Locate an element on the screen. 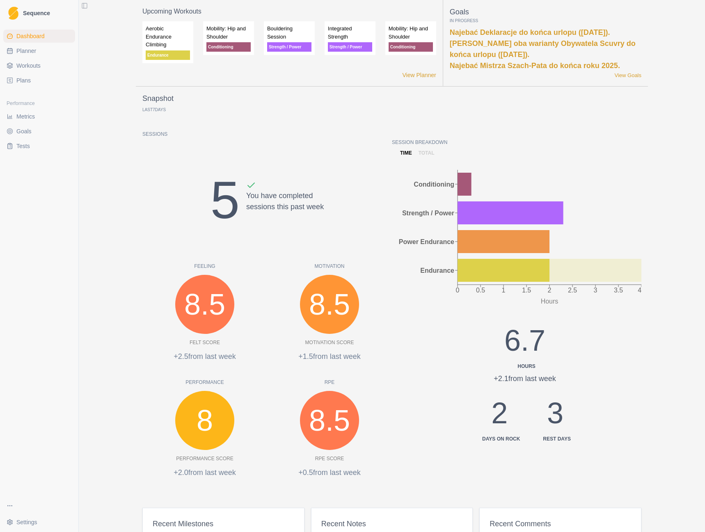 The width and height of the screenshot is (705, 532). span: Sequence is located at coordinates (37, 13).